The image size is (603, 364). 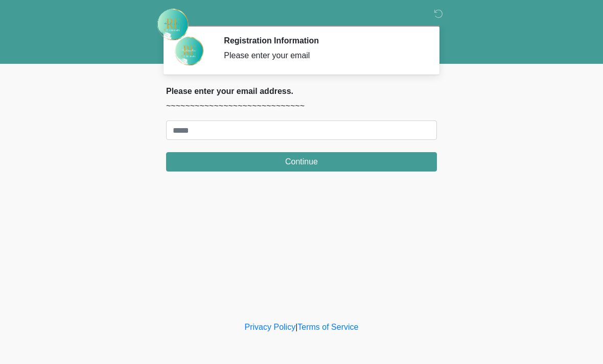 I want to click on h2: Please enter your email address., so click(x=302, y=91).